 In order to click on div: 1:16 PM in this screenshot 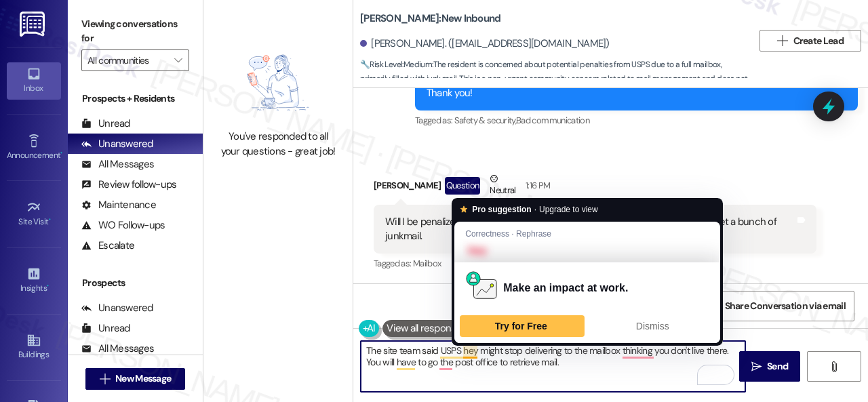, I will do `click(536, 186)`.